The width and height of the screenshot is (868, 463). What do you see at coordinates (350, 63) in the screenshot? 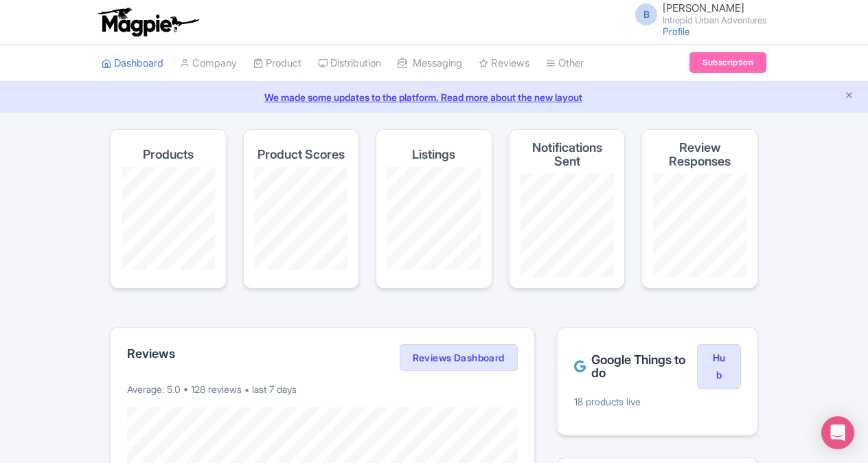
I see `a: Distribution` at bounding box center [350, 63].